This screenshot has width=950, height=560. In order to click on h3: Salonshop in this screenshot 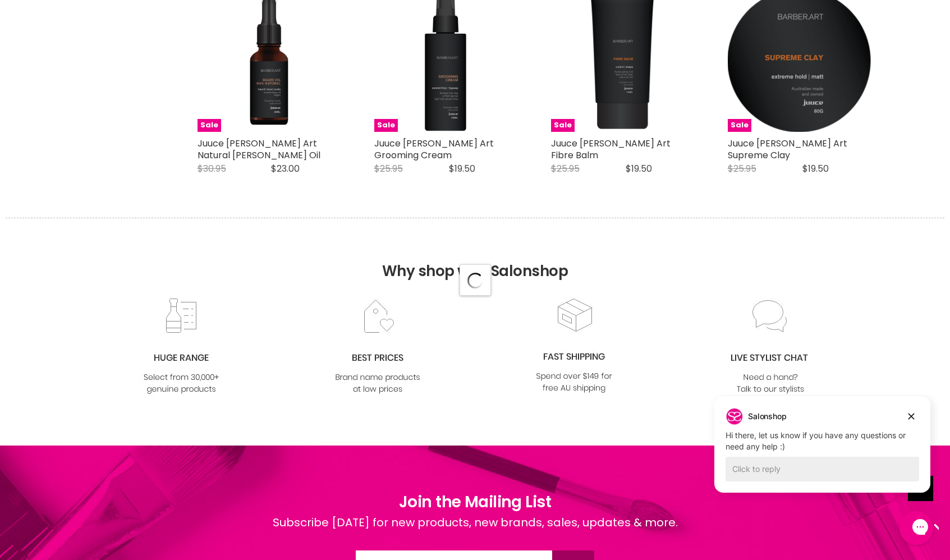, I will do `click(61, 22)`.